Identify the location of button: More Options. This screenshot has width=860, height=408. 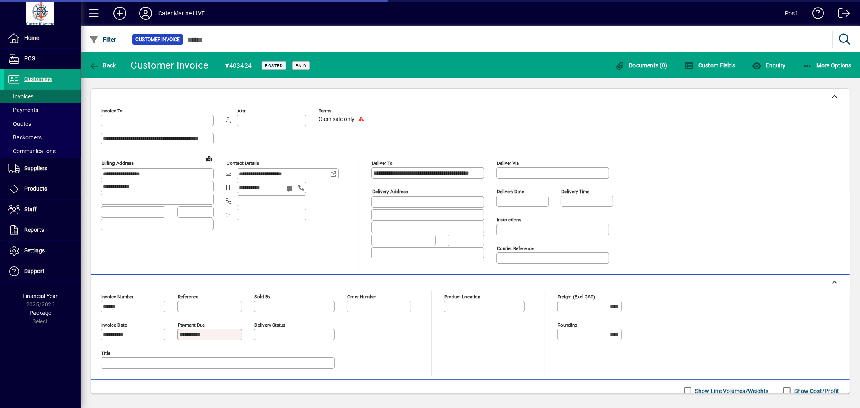
(828, 65).